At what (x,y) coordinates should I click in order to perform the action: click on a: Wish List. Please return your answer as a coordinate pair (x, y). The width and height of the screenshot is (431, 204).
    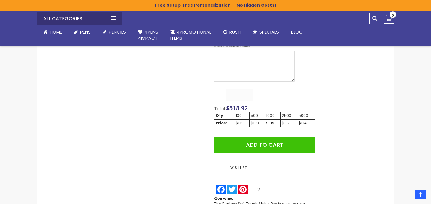
    Looking at the image, I should click on (240, 168).